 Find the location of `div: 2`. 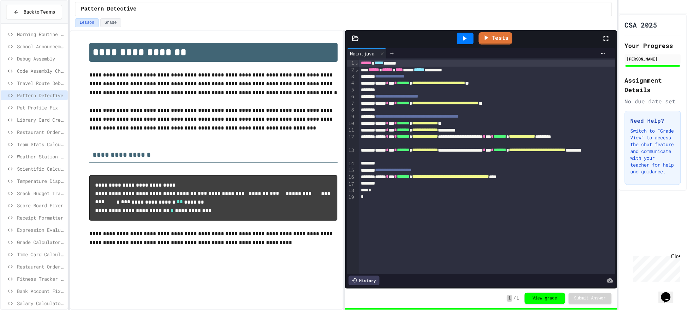

div: 2 is located at coordinates (351, 70).